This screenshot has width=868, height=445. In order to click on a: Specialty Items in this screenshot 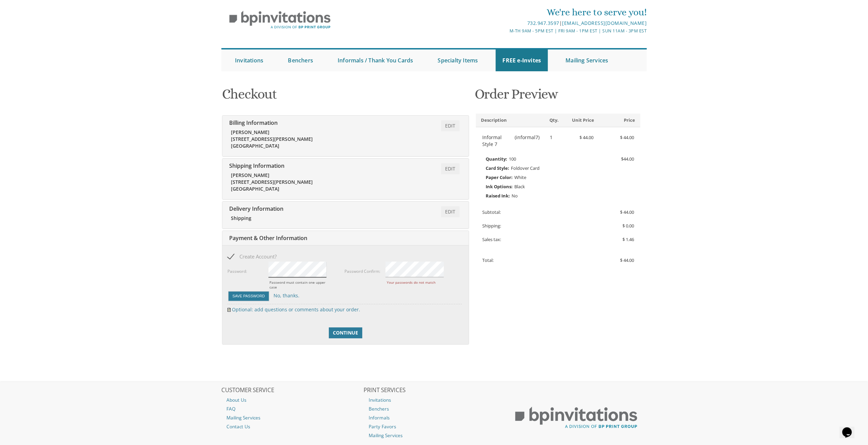, I will do `click(458, 60)`.